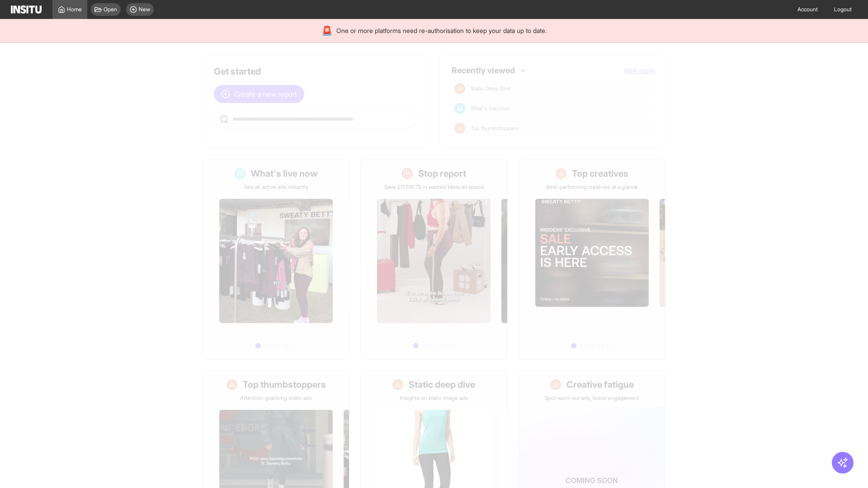 The image size is (868, 488). What do you see at coordinates (74, 10) in the screenshot?
I see `span: Home` at bounding box center [74, 10].